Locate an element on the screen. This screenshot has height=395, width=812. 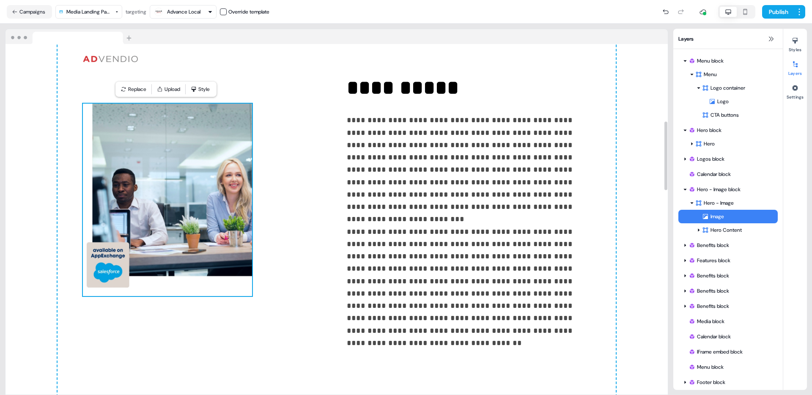
button: Advance Local is located at coordinates (183, 12).